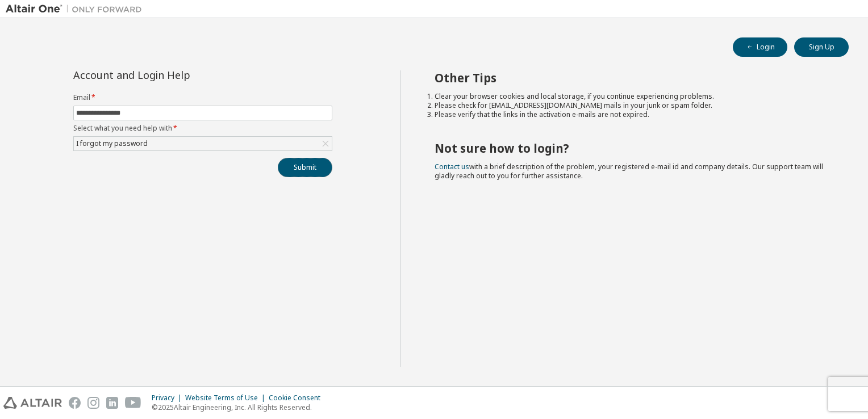 This screenshot has height=419, width=868. I want to click on h2: Not sure how to login?, so click(632, 148).